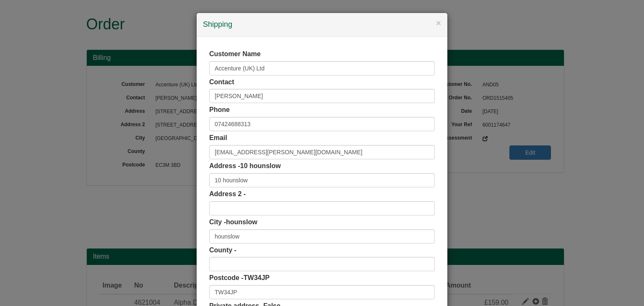 The height and width of the screenshot is (306, 644). Describe the element at coordinates (261, 165) in the screenshot. I see `span: 10 hounslow` at that location.